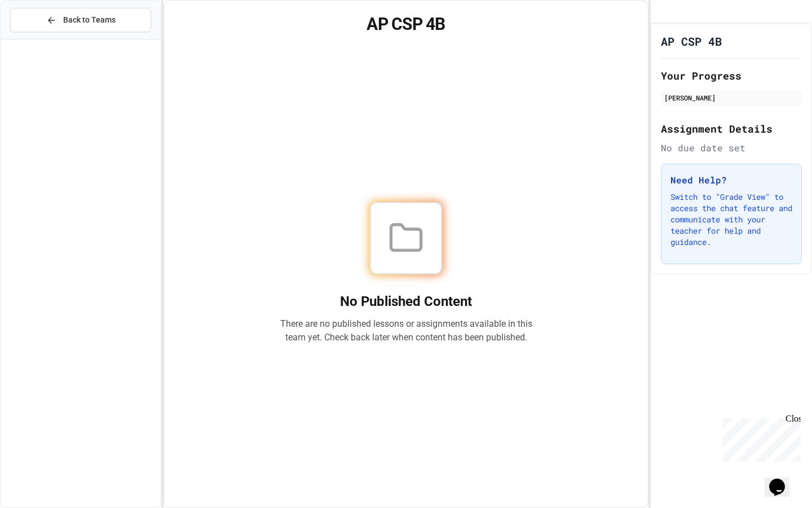 Image resolution: width=812 pixels, height=508 pixels. I want to click on p: Switch to "Grade View" to access the chat feature and communicate with your teacher for help and ..., so click(731, 220).